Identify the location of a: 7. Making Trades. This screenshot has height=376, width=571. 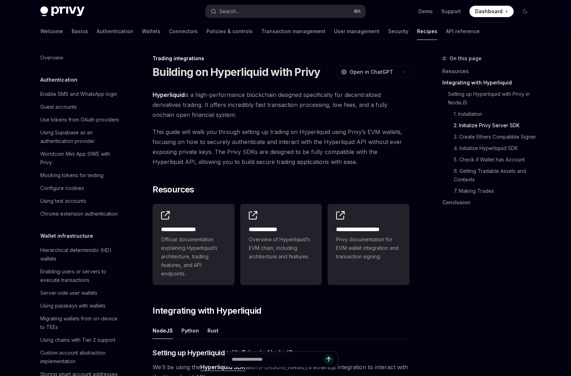
(495, 191).